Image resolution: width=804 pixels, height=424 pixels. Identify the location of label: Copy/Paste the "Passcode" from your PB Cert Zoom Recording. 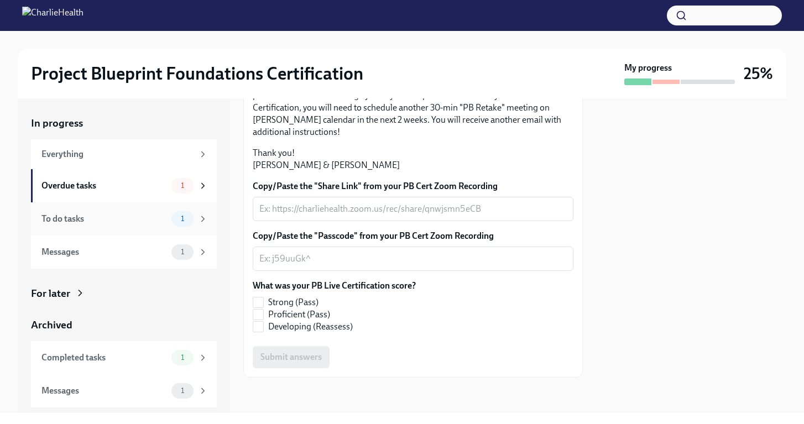
(413, 236).